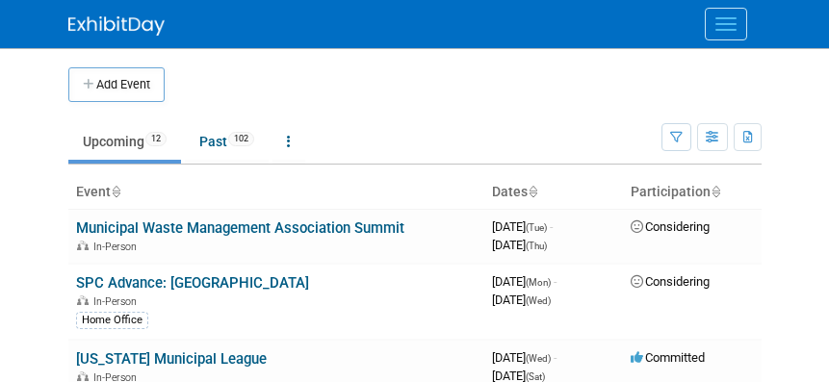 The image size is (829, 382). What do you see at coordinates (156, 139) in the screenshot?
I see `span: 12` at bounding box center [156, 139].